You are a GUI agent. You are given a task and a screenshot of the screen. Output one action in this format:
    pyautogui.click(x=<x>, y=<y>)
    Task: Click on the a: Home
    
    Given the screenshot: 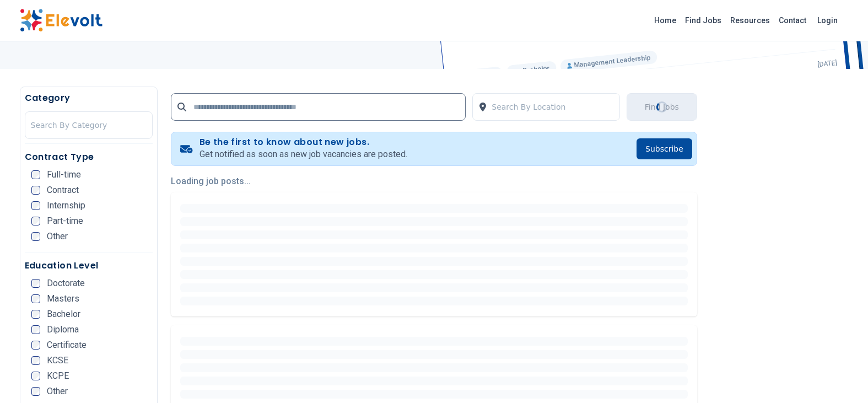 What is the action you would take?
    pyautogui.click(x=665, y=20)
    